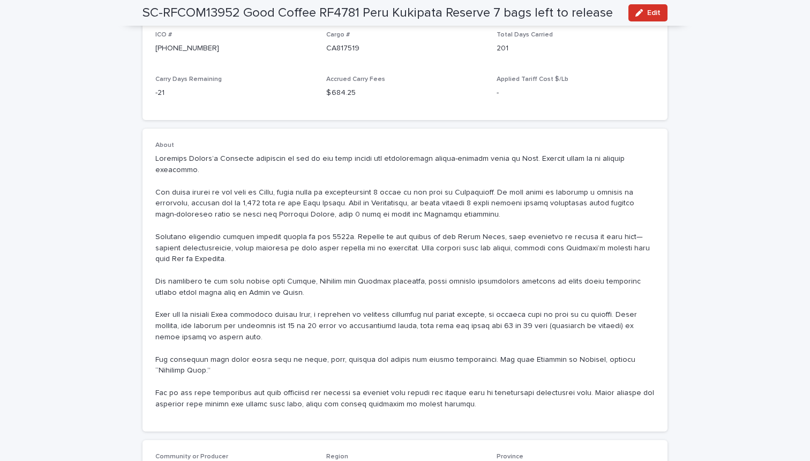  What do you see at coordinates (356, 79) in the screenshot?
I see `span: Accrued Carry Fees` at bounding box center [356, 79].